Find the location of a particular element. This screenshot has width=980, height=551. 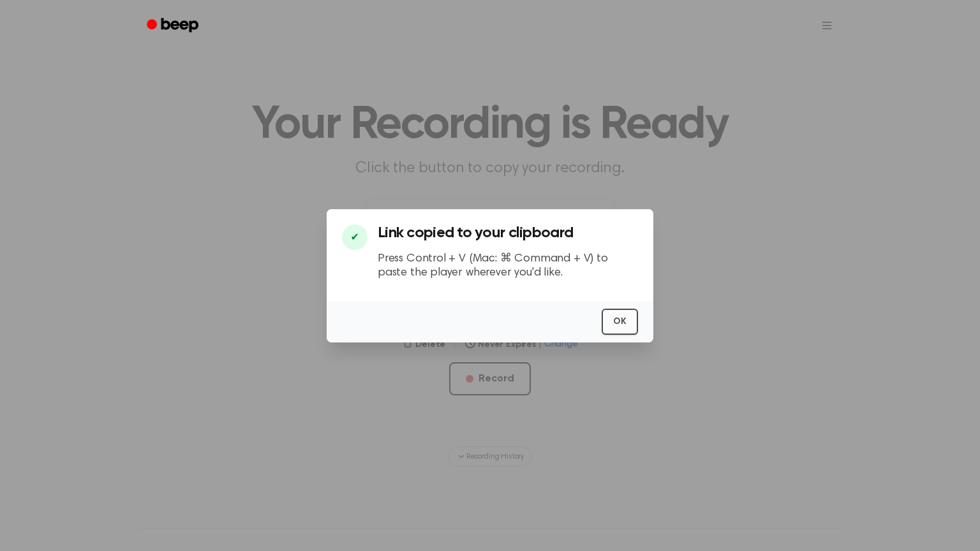

h3: Link copied to your clipboard is located at coordinates (508, 233).